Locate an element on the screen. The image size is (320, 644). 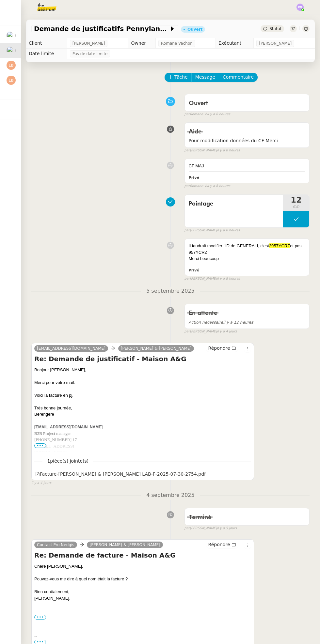
h4: Re: Demande de justificatif - Maison A&G is located at coordinates (143, 359).